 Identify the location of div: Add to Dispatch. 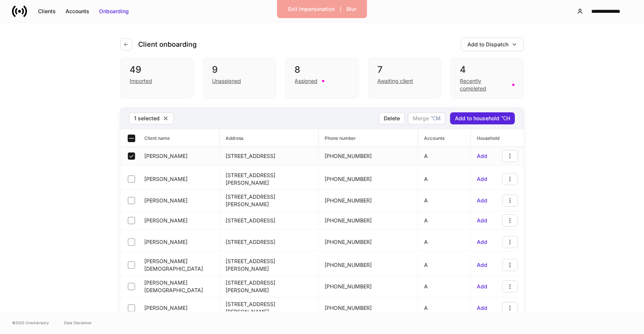
(488, 44).